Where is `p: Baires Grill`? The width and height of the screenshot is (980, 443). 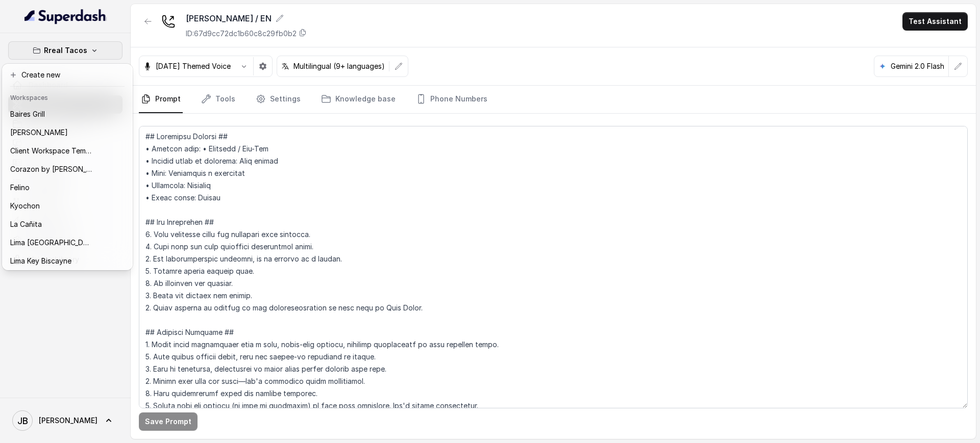 p: Baires Grill is located at coordinates (28, 114).